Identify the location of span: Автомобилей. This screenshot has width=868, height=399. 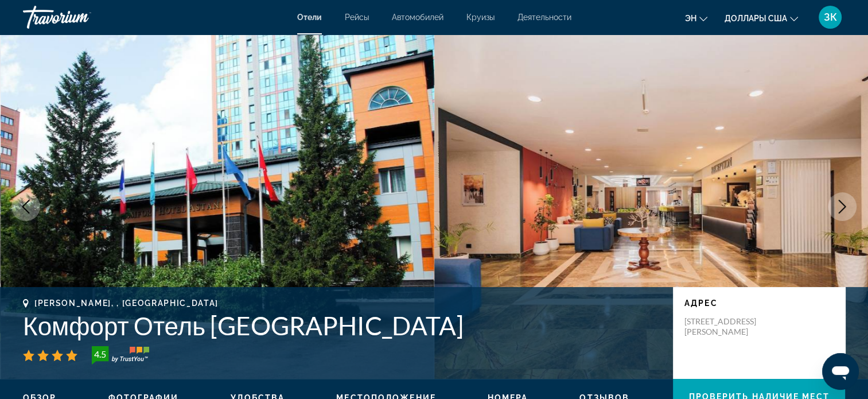
(418, 17).